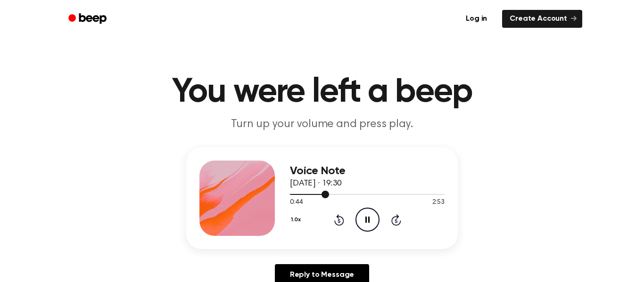  I want to click on span: 2:53, so click(438, 202).